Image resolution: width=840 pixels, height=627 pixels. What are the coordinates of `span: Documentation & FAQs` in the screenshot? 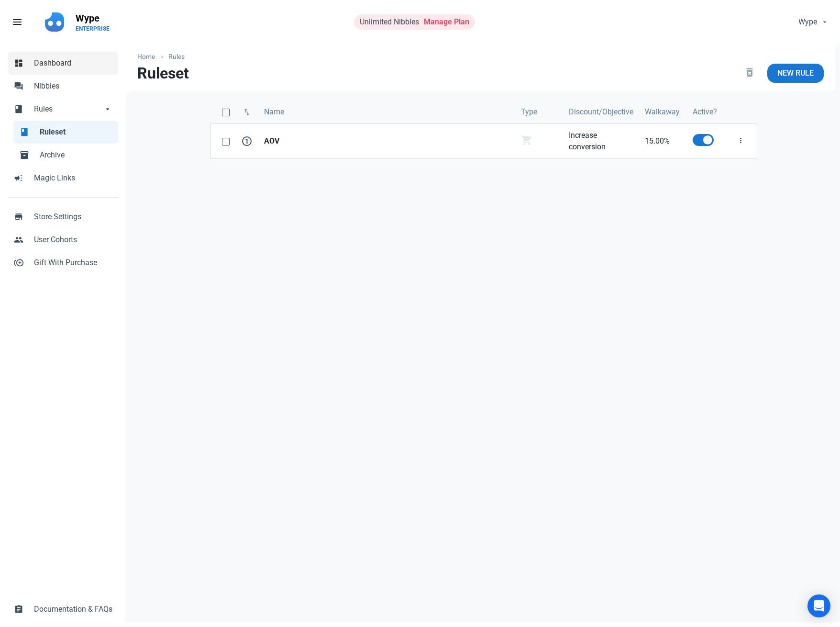 It's located at (73, 609).